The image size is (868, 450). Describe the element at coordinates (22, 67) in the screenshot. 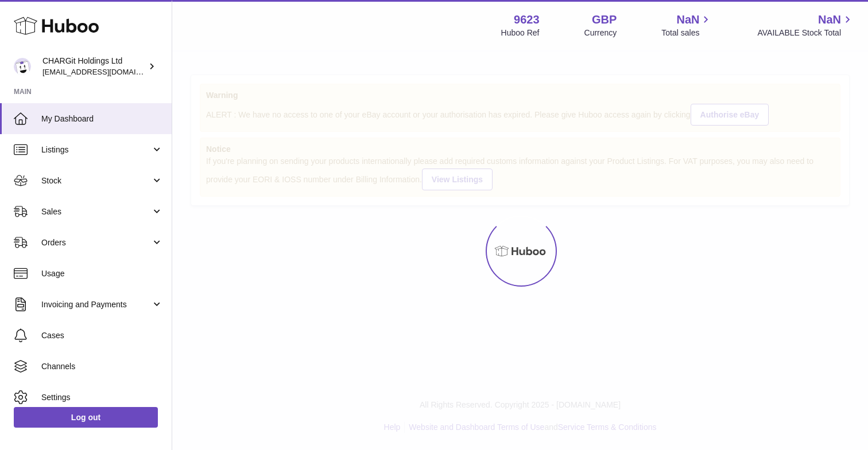

I see `img: internalAdmin-9623@internal.huboo.com` at that location.